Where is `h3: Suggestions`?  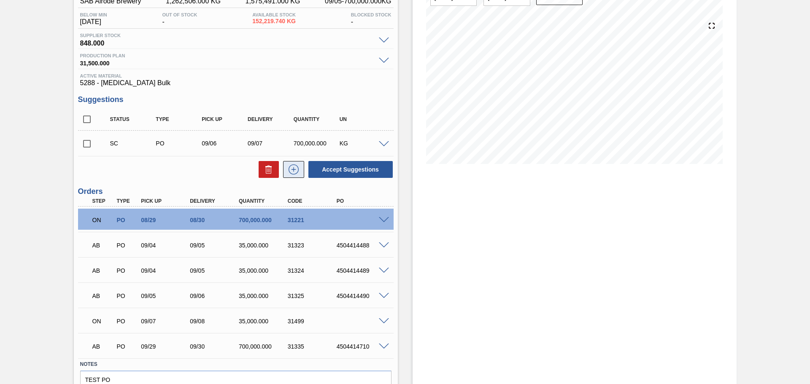
h3: Suggestions is located at coordinates (236, 100).